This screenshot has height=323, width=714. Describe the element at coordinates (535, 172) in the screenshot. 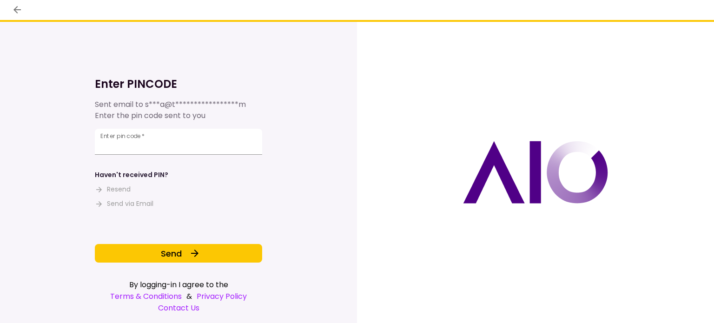

I see `img: AIO logo` at that location.